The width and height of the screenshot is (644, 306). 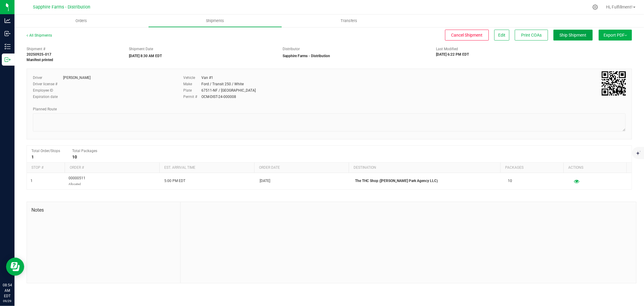 What do you see at coordinates (48, 78) in the screenshot?
I see `label: Driver` at bounding box center [48, 78].